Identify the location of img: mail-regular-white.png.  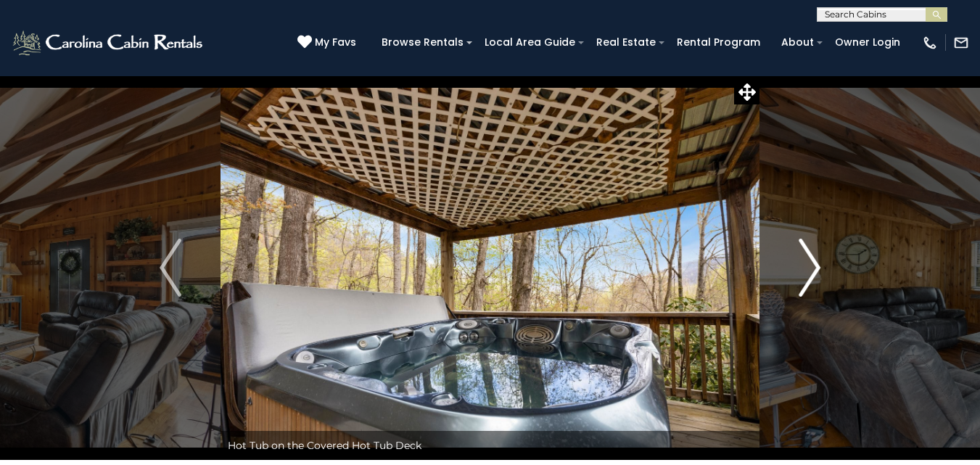
(962, 43).